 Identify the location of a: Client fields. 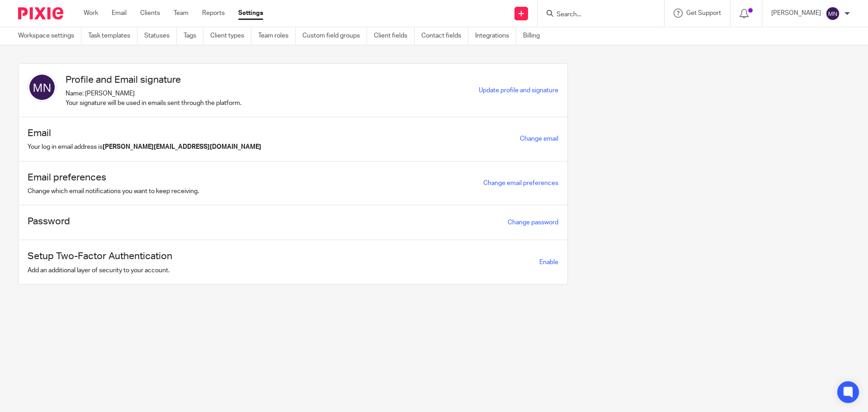
(394, 36).